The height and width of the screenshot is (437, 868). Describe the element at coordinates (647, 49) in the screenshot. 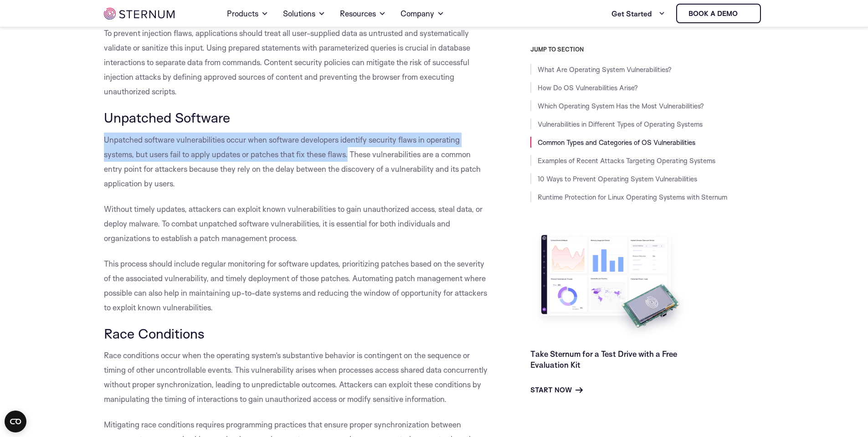

I see `h3: JUMP TO SECTION` at that location.